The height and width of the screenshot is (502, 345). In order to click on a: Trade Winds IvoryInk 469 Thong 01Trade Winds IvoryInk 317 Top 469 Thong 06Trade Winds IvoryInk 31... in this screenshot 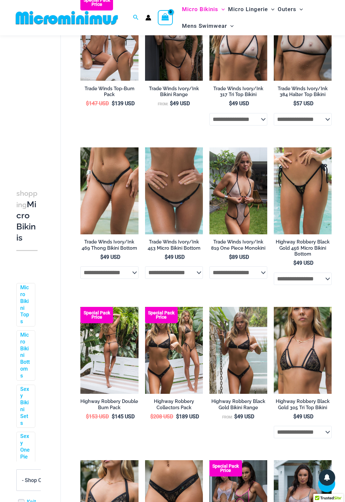, I will do `click(109, 191)`.